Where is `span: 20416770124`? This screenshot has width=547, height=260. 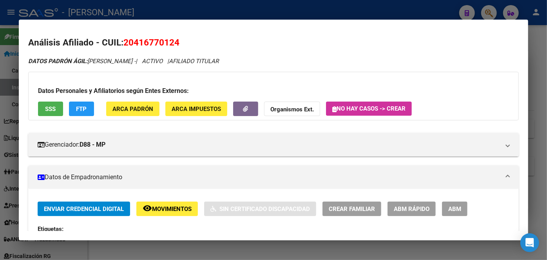
span: 20416770124 is located at coordinates (151, 42).